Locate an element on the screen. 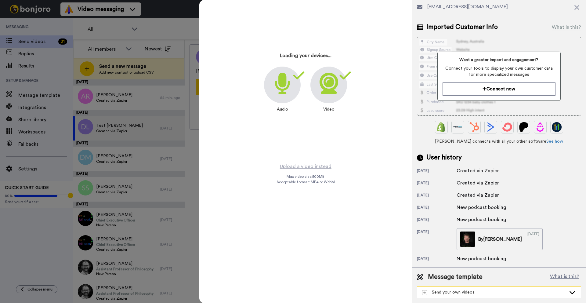  button: What is this? is located at coordinates (565, 277).